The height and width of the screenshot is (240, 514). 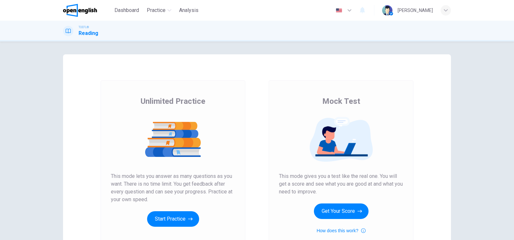 I want to click on a: Analysis, so click(x=189, y=10).